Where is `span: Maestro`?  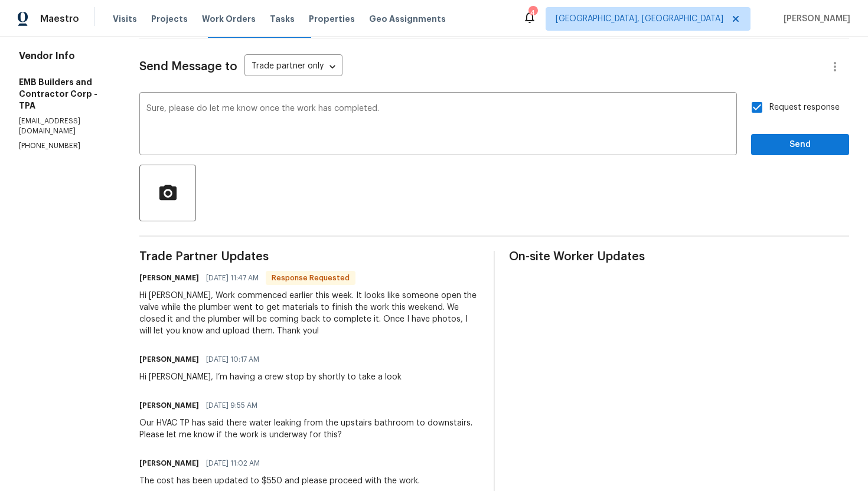
span: Maestro is located at coordinates (59, 19).